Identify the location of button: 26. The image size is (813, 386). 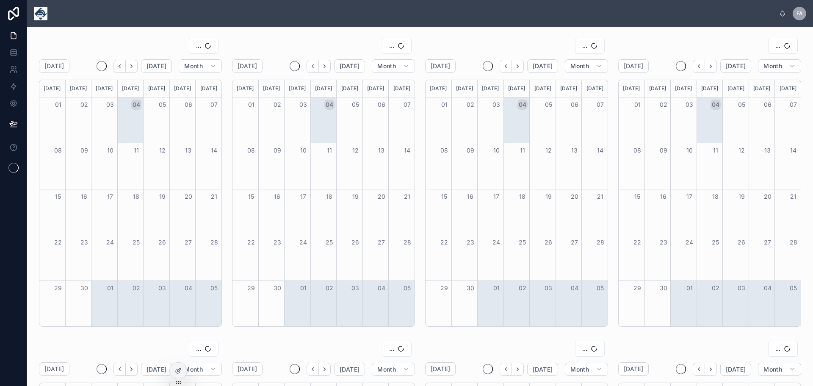
(355, 242).